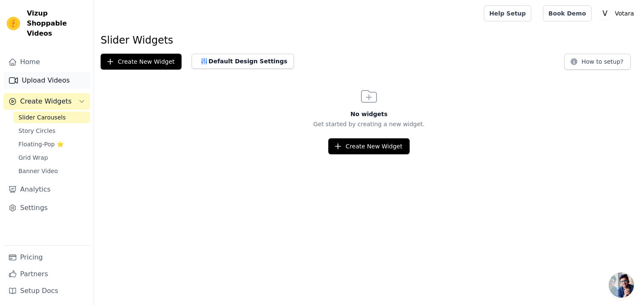  What do you see at coordinates (46, 274) in the screenshot?
I see `a: Partners` at bounding box center [46, 274].